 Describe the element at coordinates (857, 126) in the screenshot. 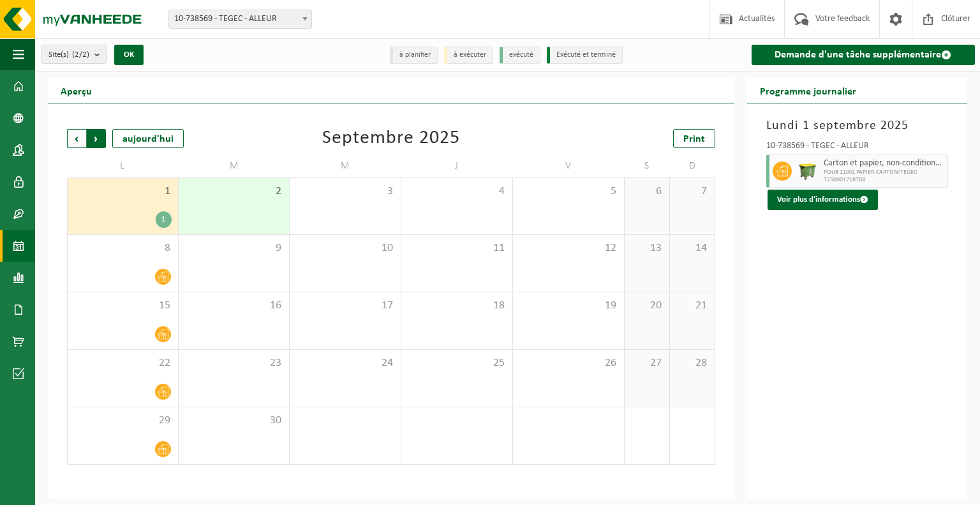

I see `h3: Lundi 1 septembre 2025` at that location.